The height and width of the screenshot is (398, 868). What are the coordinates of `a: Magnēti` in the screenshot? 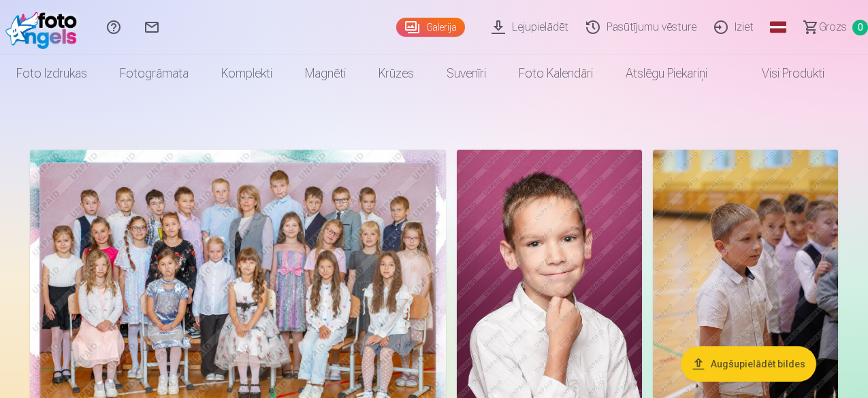 It's located at (325, 74).